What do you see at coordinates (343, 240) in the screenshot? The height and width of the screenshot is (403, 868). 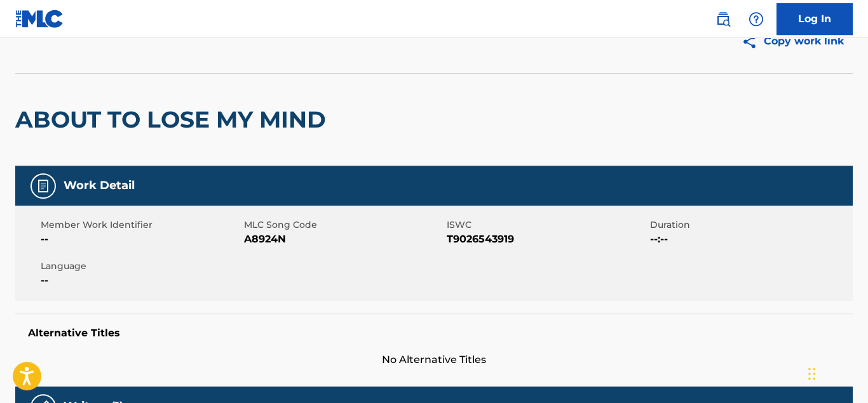 I see `span: A8924N` at bounding box center [343, 240].